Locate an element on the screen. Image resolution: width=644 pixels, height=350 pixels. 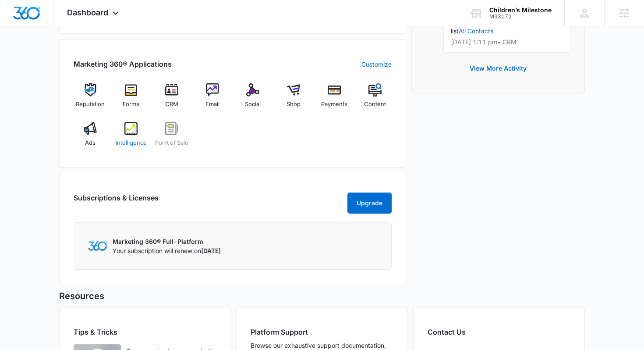
a: Intelligence is located at coordinates (131, 138).